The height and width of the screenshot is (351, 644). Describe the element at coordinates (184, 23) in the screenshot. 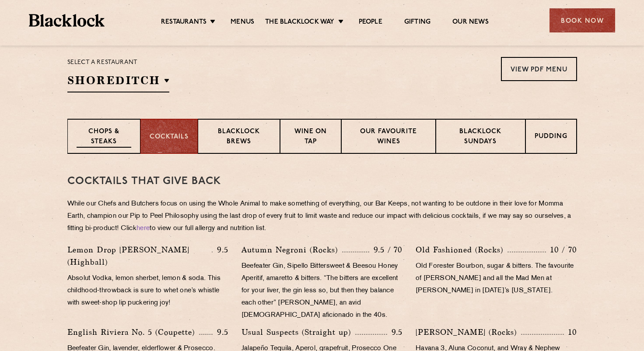

I see `a: Restaurants` at that location.